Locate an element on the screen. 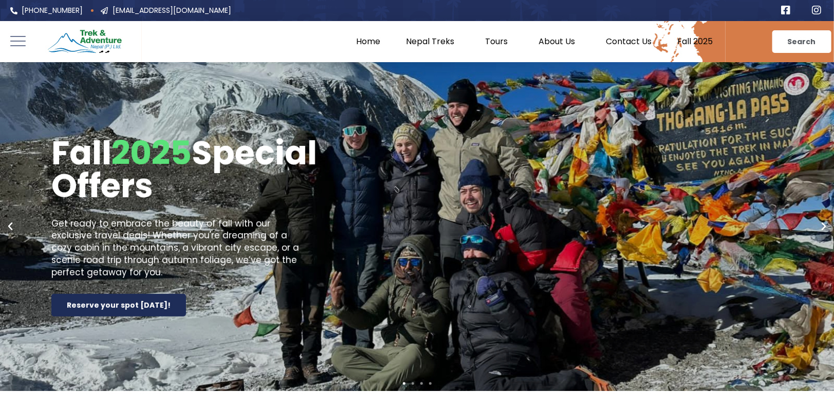 The width and height of the screenshot is (834, 411). img: Trek & Adventure Nepal is located at coordinates (85, 42).